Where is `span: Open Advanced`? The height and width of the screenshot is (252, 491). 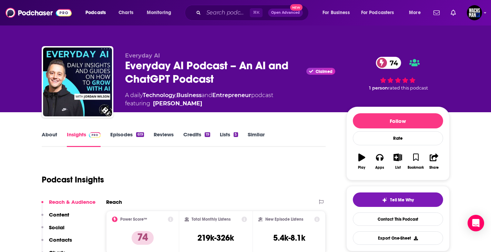
span: Open Advanced is located at coordinates (285, 13).